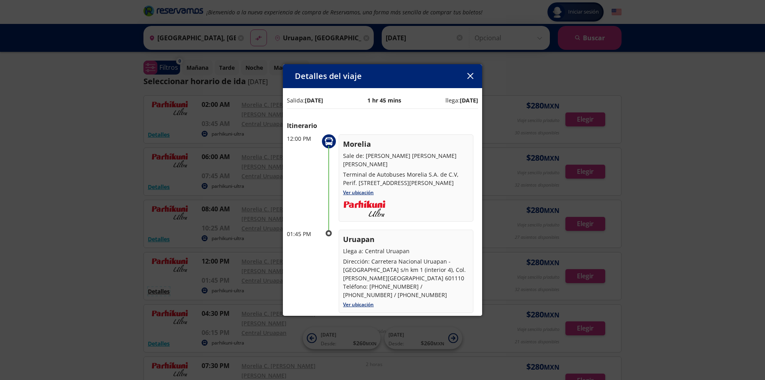 The height and width of the screenshot is (380, 765). I want to click on p: Detalles del viaje, so click(328, 76).